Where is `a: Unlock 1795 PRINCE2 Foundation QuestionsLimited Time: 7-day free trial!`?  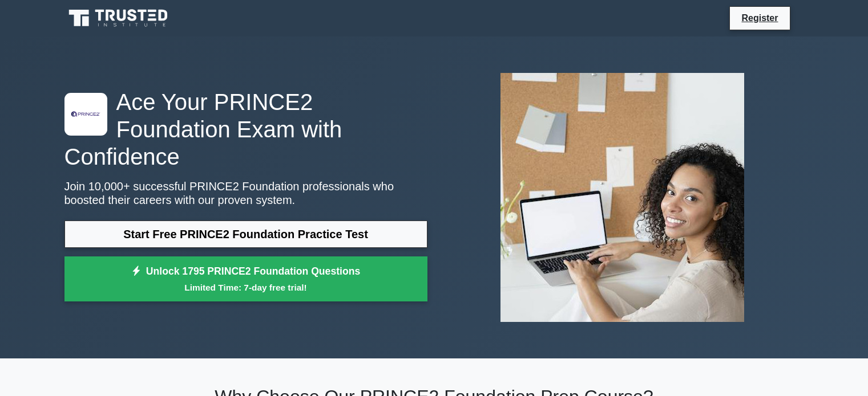 a: Unlock 1795 PRINCE2 Foundation QuestionsLimited Time: 7-day free trial! is located at coordinates (246, 279).